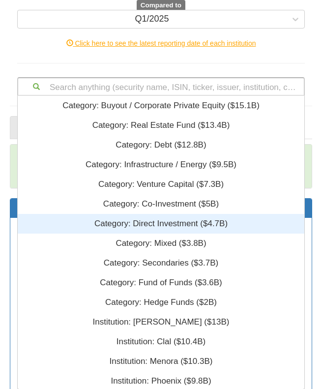 This screenshot has height=389, width=322. Describe the element at coordinates (161, 361) in the screenshot. I see `div: Institution: ‎Menora ‎($10.3B)‏` at that location.